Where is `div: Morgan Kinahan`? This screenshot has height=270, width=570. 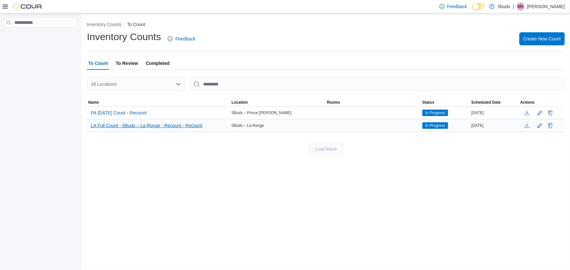 div: Morgan Kinahan is located at coordinates (520, 7).